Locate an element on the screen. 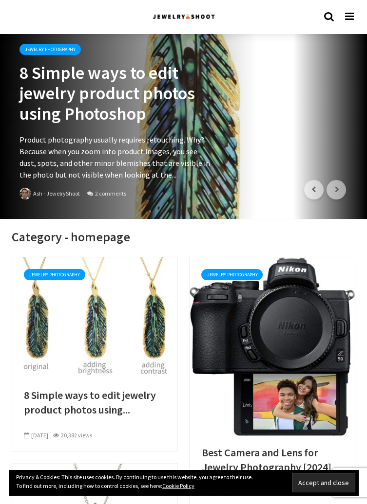  div: 20,382 views is located at coordinates (73, 436).